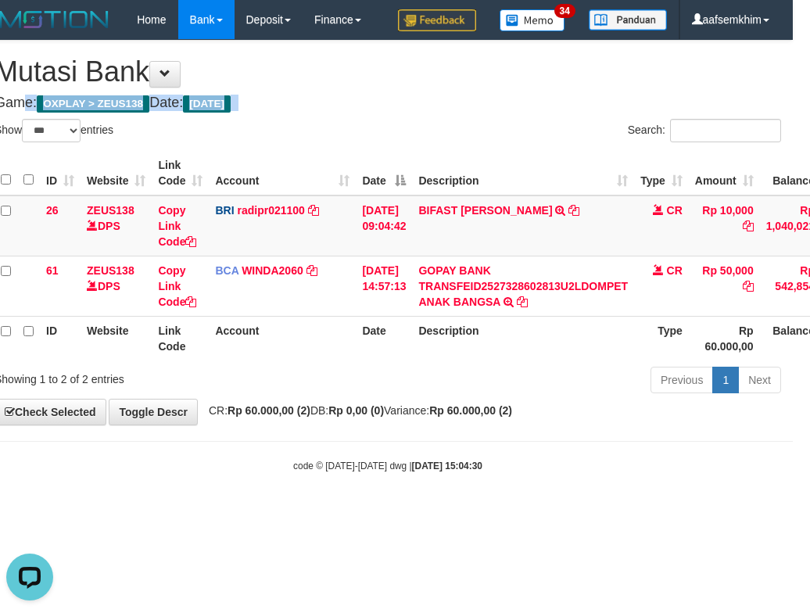 The image size is (810, 613). Describe the element at coordinates (522, 302) in the screenshot. I see `a: Copy GOPAY BANK TRANSFEID2527328602813U2LDOMPET ANAK BANGSA to clipboard` at that location.